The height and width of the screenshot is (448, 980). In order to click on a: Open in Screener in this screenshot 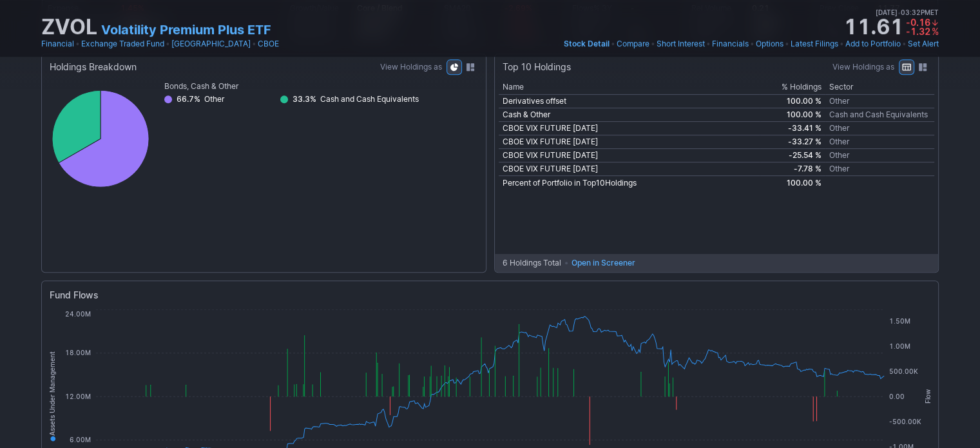, I will do `click(603, 263)`.